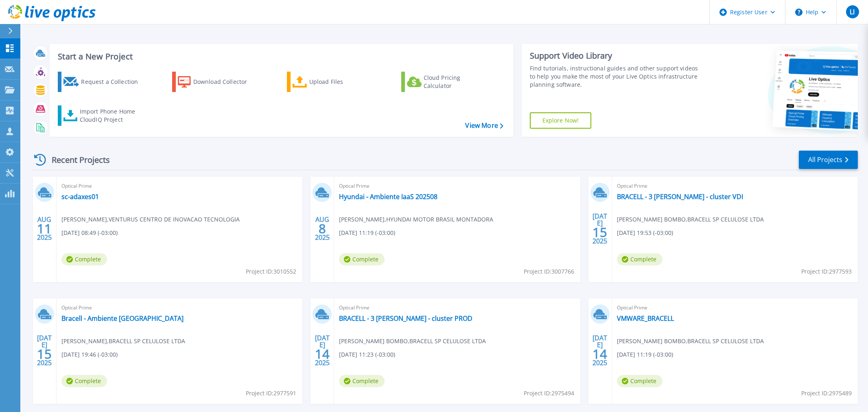  Describe the element at coordinates (76, 160) in the screenshot. I see `div: Recent Projects` at that location.